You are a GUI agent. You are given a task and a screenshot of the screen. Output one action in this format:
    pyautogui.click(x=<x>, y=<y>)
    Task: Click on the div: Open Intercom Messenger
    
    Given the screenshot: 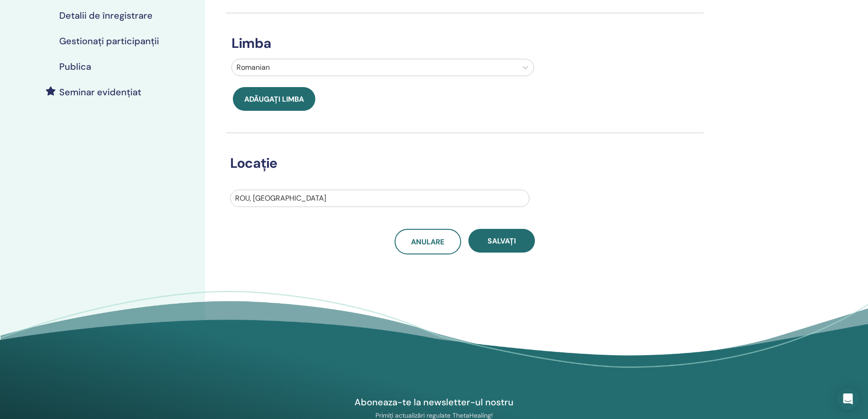 What is the action you would take?
    pyautogui.click(x=848, y=399)
    